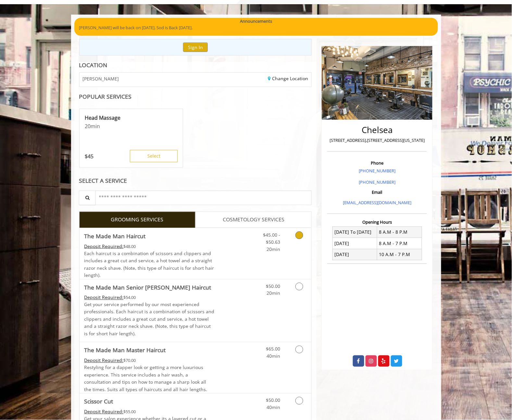  Describe the element at coordinates (256, 21) in the screenshot. I see `b: Announcements` at that location.